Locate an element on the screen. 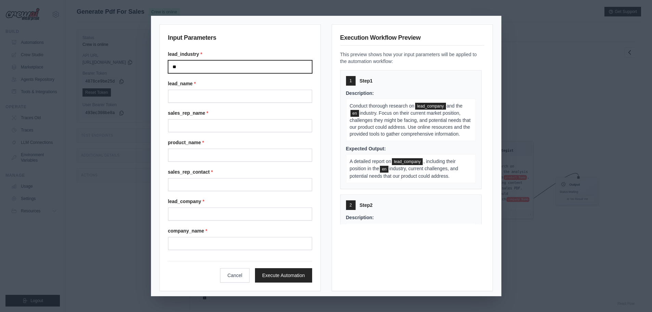  span: A detailed report on is located at coordinates (370, 161).